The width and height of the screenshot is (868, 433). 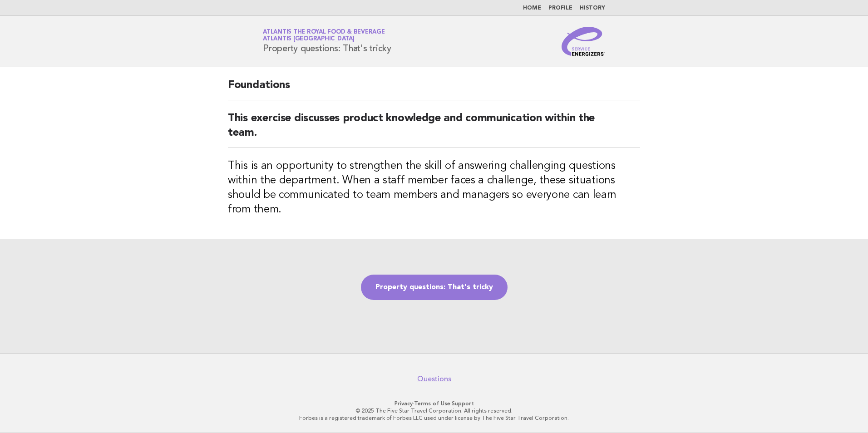 I want to click on a: Questions, so click(x=434, y=379).